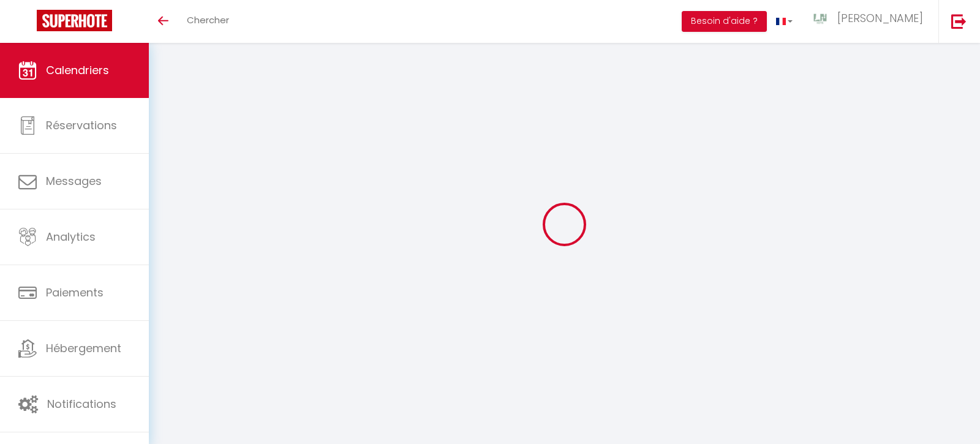  Describe the element at coordinates (724, 21) in the screenshot. I see `button: Besoin d'aide ?` at that location.